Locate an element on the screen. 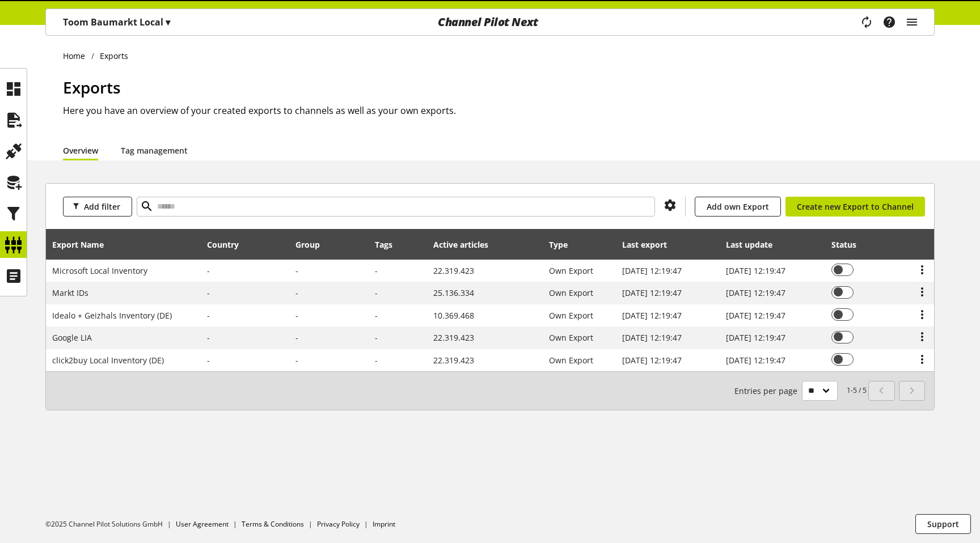 This screenshot has height=543, width=980. span: 10.369.468 is located at coordinates (454, 316).